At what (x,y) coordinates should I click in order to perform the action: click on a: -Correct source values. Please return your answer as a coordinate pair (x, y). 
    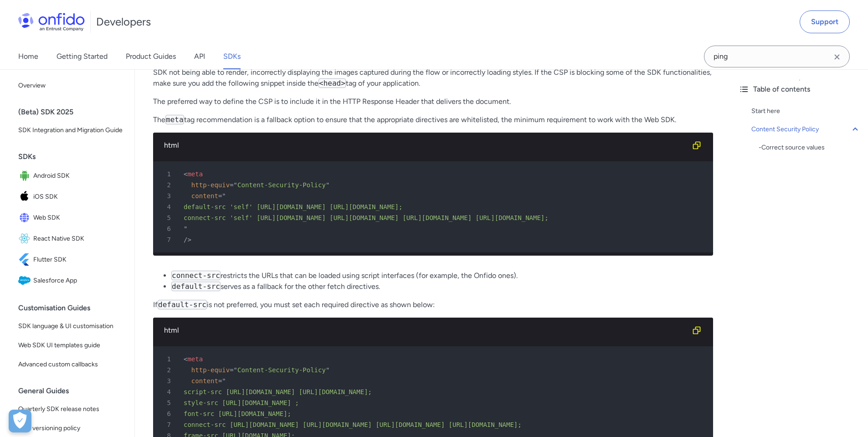
    Looking at the image, I should click on (810, 147).